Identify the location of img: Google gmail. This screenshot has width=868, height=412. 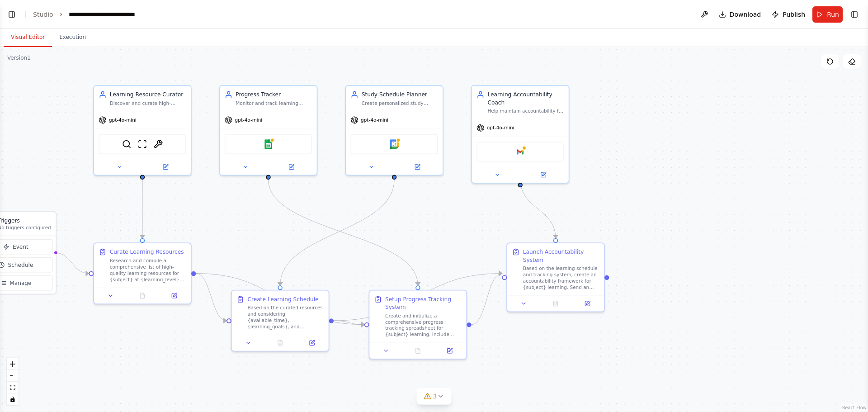
(520, 152).